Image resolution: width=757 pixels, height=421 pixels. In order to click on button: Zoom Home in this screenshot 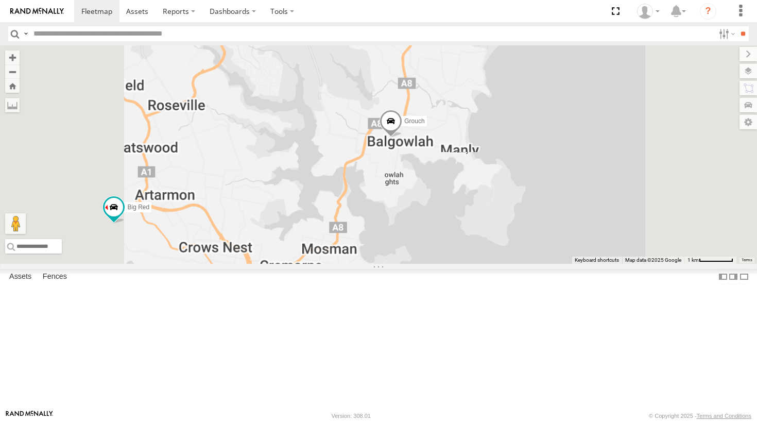, I will do `click(12, 85)`.